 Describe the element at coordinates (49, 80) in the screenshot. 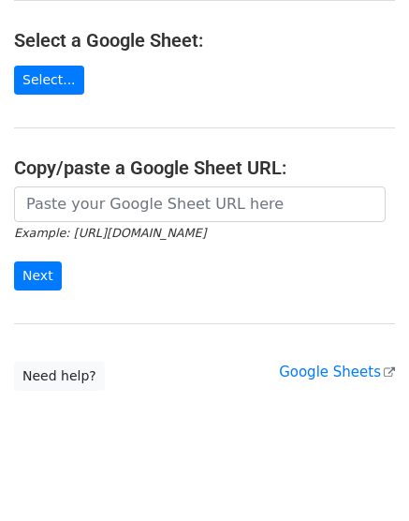

I see `a: Select...` at that location.